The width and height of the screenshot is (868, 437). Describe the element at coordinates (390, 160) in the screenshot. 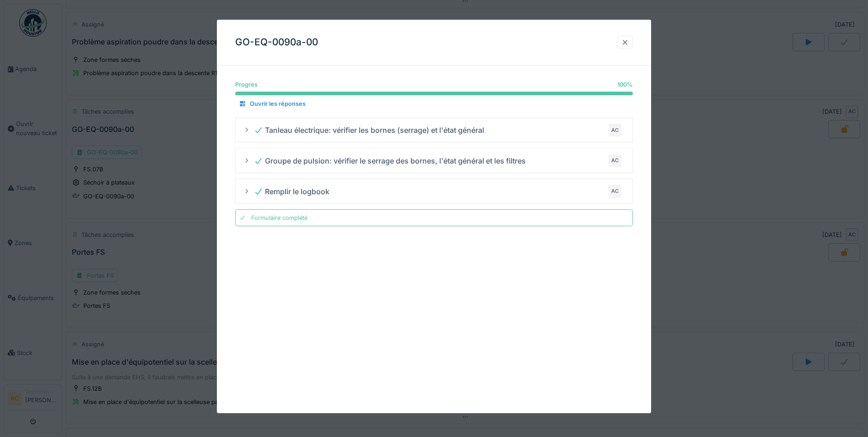

I see `div: Groupe de pulsion: vérifier le serrage des bornes, l'état général et les filtres` at that location.